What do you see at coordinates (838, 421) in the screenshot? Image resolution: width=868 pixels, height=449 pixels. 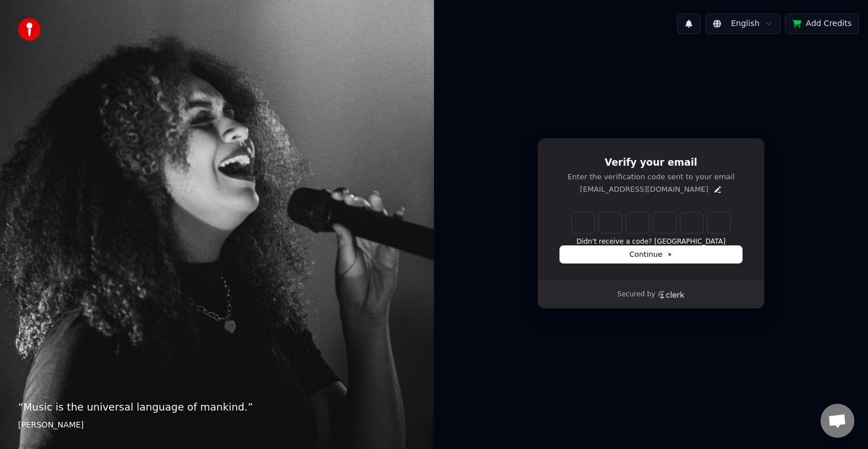 I see `div: Open chat` at bounding box center [838, 421].